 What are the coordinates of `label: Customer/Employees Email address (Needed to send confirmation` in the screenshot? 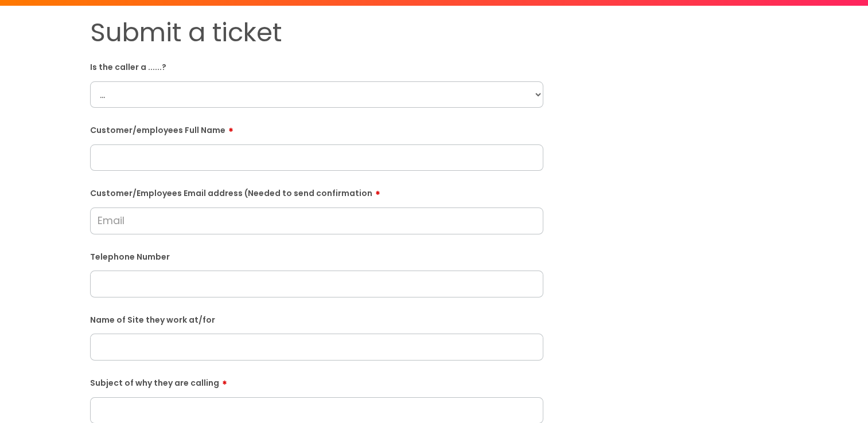 It's located at (317, 192).